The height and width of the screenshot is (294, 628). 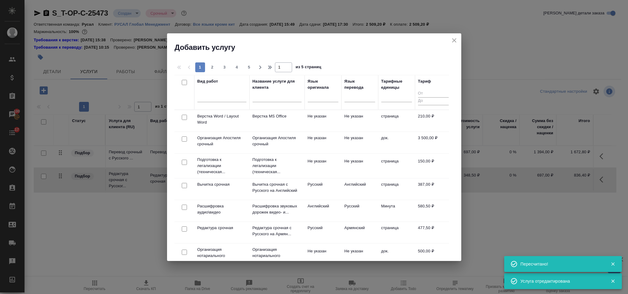 What do you see at coordinates (212, 67) in the screenshot?
I see `span: 2` at bounding box center [212, 67].